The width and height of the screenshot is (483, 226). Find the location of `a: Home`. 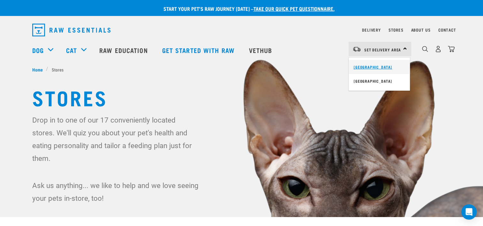

a: Home is located at coordinates (39, 69).